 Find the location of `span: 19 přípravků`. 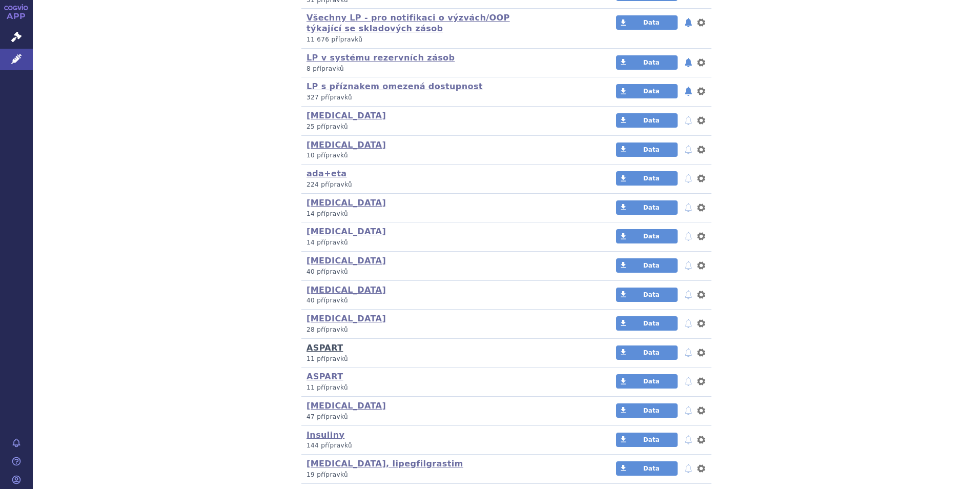

span: 19 přípravků is located at coordinates (327, 475).